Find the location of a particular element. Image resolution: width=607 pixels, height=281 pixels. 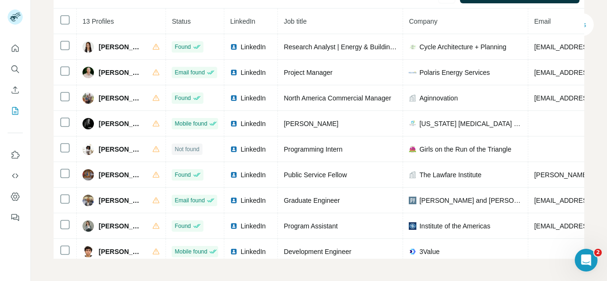

span: Aginnovation is located at coordinates (438, 98).